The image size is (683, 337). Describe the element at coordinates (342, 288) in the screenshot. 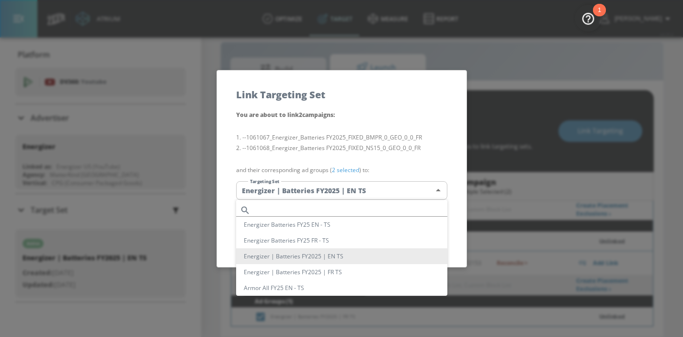

I see `li: Armor All FY25 EN - TS` at that location.